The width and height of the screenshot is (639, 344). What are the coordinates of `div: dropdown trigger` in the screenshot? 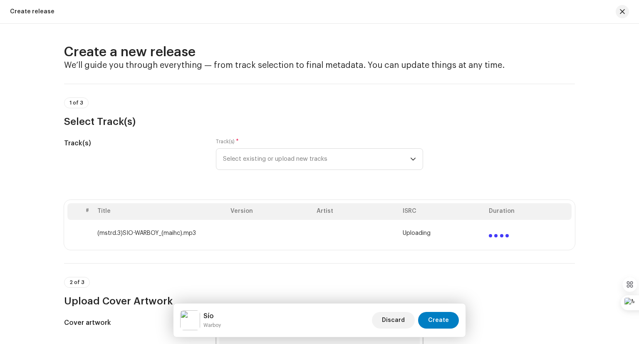 It's located at (413, 159).